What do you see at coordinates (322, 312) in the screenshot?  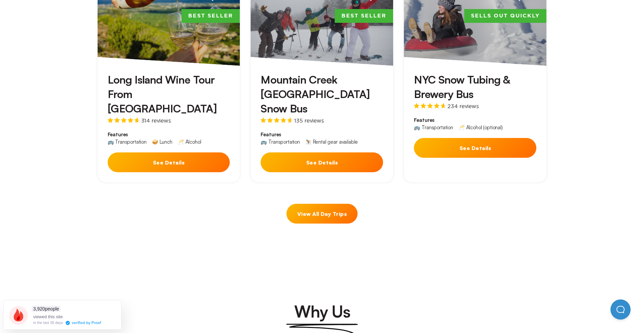 I see `span: Why Us` at bounding box center [322, 312].